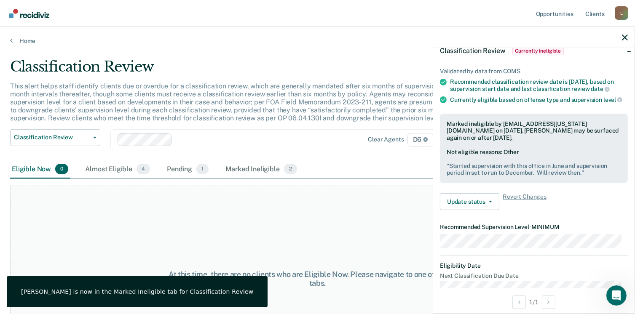 This screenshot has height=314, width=635. Describe the element at coordinates (61, 169) in the screenshot. I see `span: 0` at that location.